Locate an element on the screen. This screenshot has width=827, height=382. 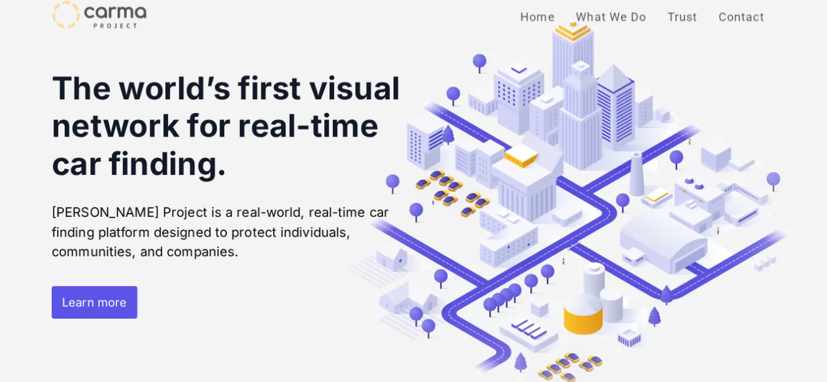
a: What We Do is located at coordinates (611, 17).